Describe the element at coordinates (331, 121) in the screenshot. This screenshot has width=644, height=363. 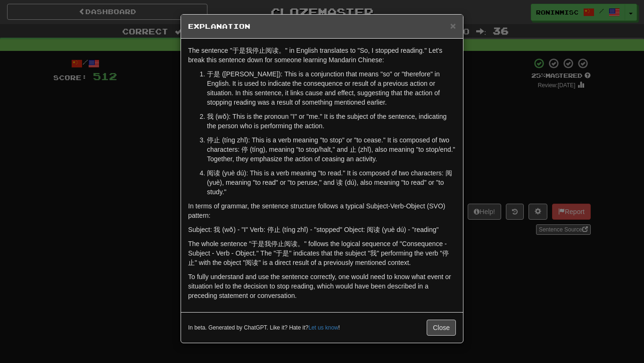
I see `p: 我 (wǒ): This is the pronoun "I" or "me." It is the subject of the sentence, indicating the person...` at that location.